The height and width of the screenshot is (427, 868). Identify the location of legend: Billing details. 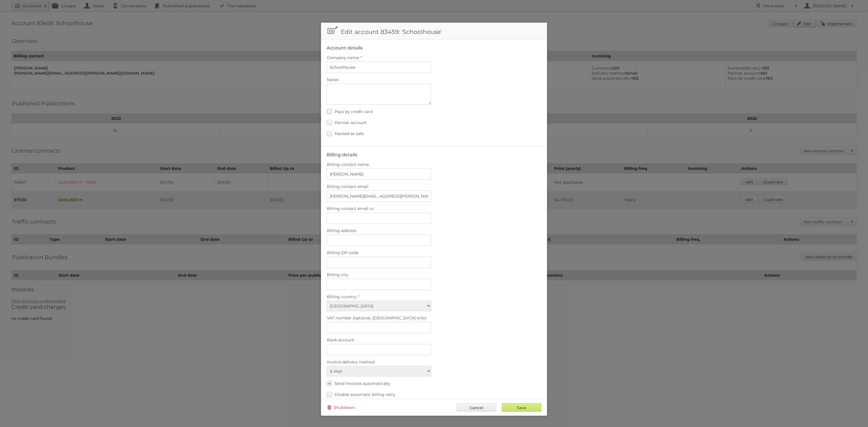
(342, 155).